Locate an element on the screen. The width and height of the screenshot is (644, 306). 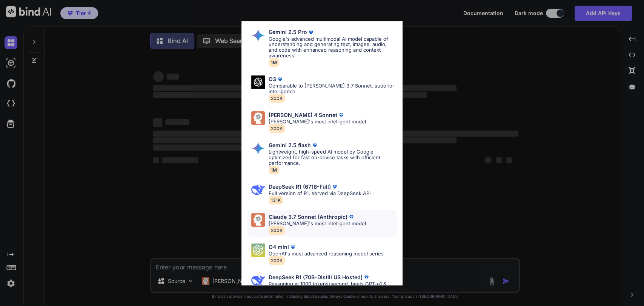
p: O4 mini is located at coordinates (279, 247).